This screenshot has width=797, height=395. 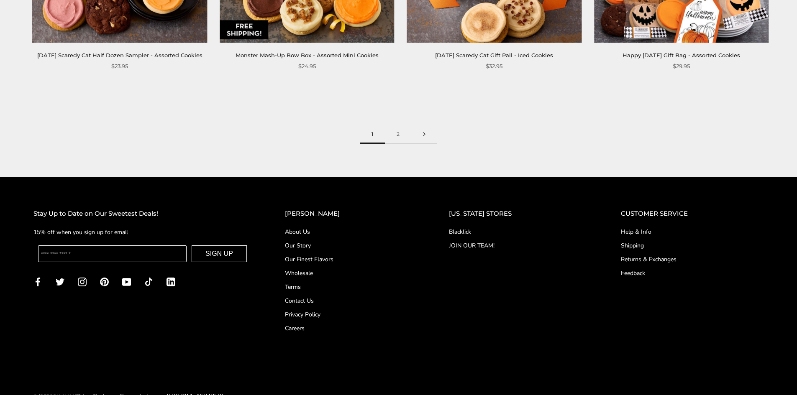 I want to click on a: Monster Mash-Up Bow Box - Assorted Mini Cookies, so click(x=307, y=55).